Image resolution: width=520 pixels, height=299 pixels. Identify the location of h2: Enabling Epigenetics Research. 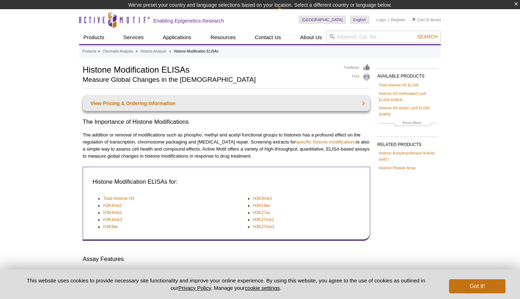
(189, 21).